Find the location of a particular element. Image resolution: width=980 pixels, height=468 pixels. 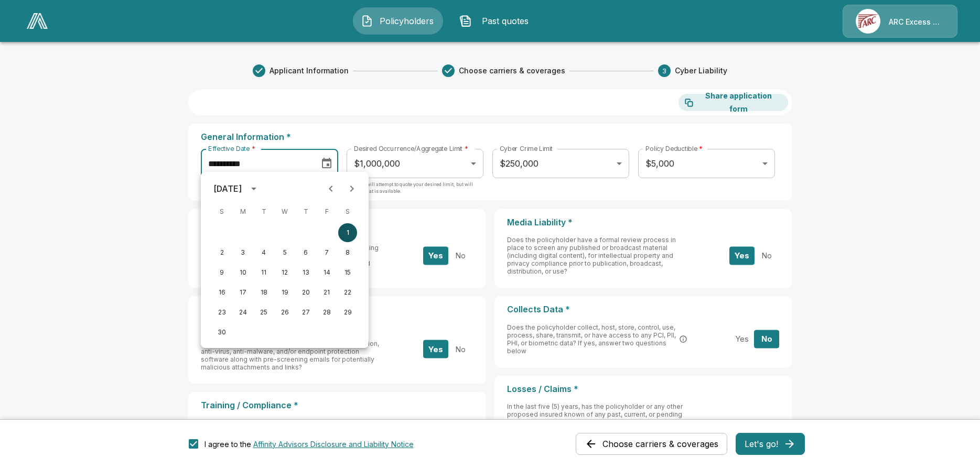

img: Policyholders Icon is located at coordinates (367, 21).